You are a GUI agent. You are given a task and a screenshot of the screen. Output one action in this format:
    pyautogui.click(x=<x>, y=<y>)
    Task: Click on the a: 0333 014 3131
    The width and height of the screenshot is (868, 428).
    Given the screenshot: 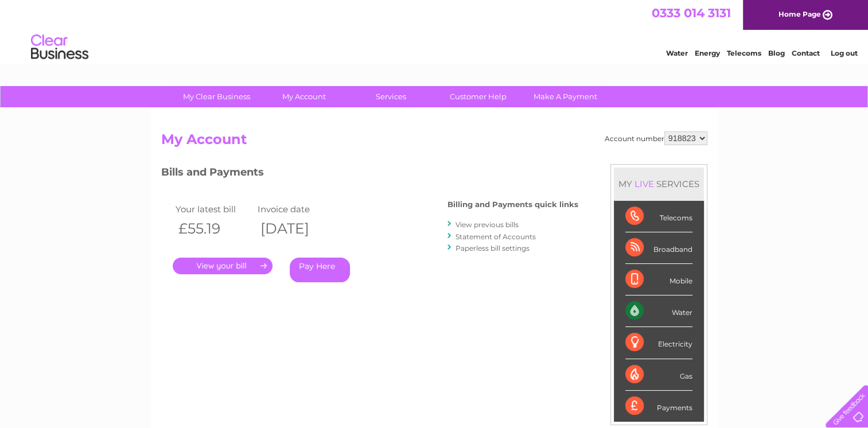 What is the action you would take?
    pyautogui.click(x=691, y=13)
    